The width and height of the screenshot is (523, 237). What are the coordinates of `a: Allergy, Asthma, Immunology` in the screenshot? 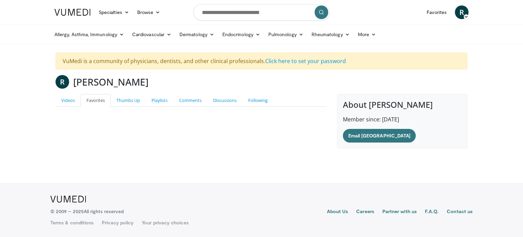 It's located at (89, 34).